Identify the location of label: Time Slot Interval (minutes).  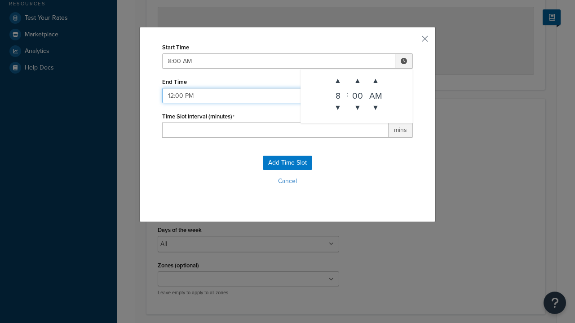
(198, 117).